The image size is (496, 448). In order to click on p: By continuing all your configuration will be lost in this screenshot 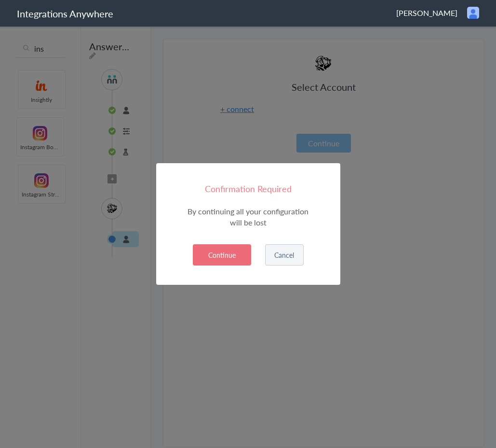, I will do `click(248, 217)`.